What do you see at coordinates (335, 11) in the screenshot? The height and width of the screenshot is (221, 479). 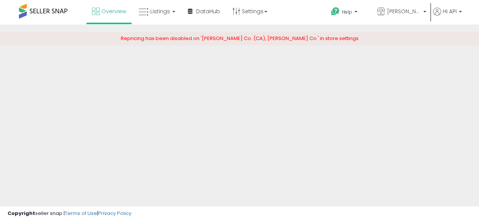 I see `i: Get Help` at bounding box center [335, 11].